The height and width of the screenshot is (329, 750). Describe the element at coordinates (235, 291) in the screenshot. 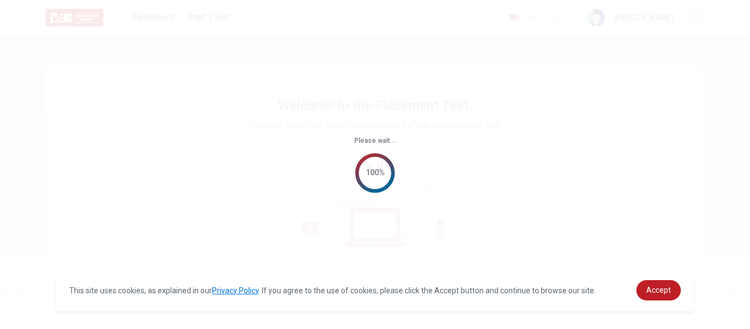

I see `a: Privacy Policy` at that location.